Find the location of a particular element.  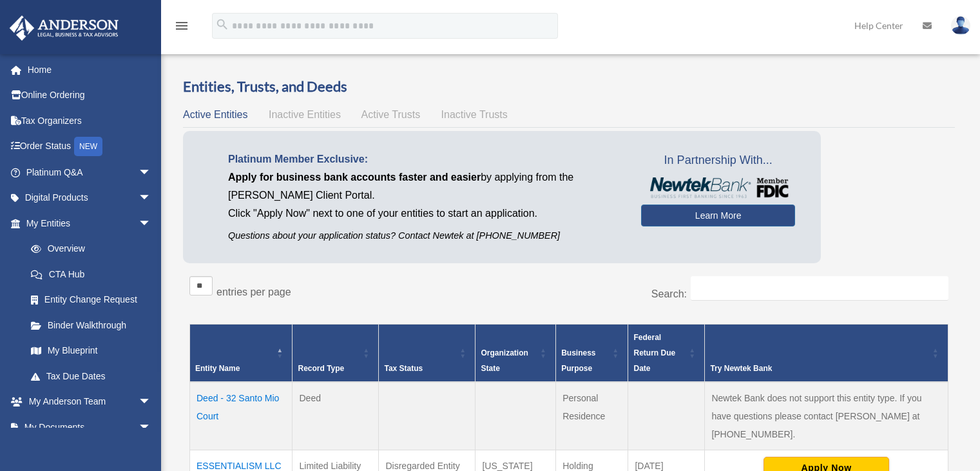

a: Overview is located at coordinates (87, 249).